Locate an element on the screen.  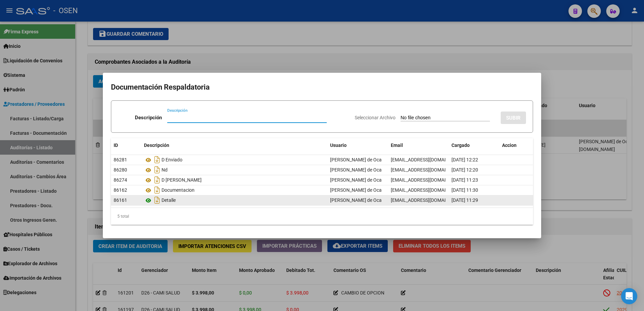
span: 86274 is located at coordinates (120, 180).